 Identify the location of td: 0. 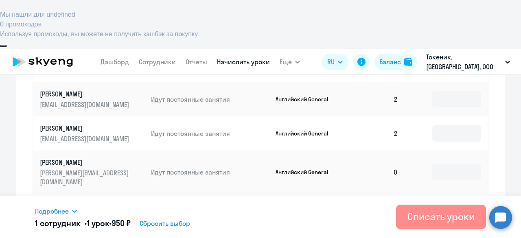
(376, 172).